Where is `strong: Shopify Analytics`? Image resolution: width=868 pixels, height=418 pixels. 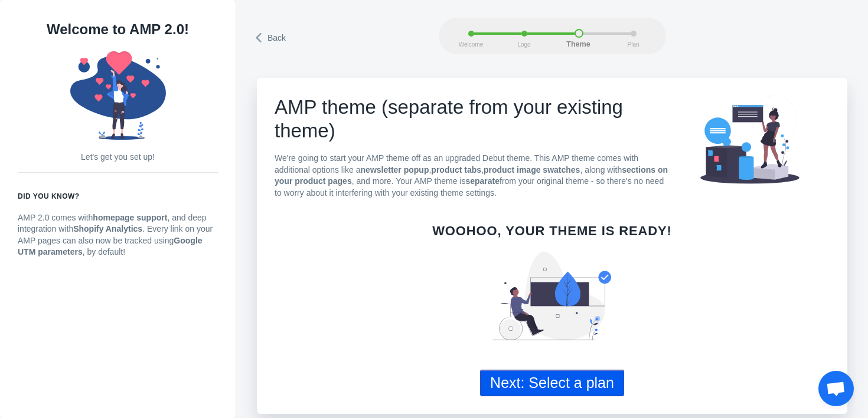 strong: Shopify Analytics is located at coordinates (108, 229).